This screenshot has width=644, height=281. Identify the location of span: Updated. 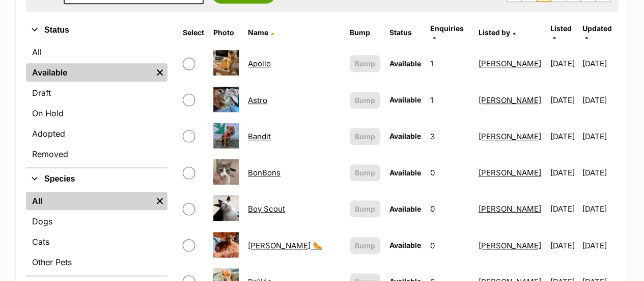
(596, 28).